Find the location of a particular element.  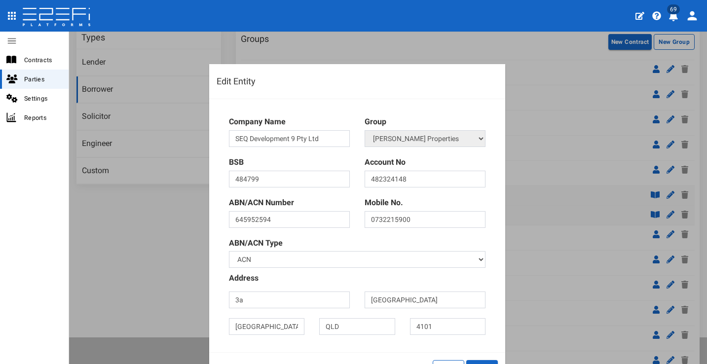

span: Settings is located at coordinates (42, 98).